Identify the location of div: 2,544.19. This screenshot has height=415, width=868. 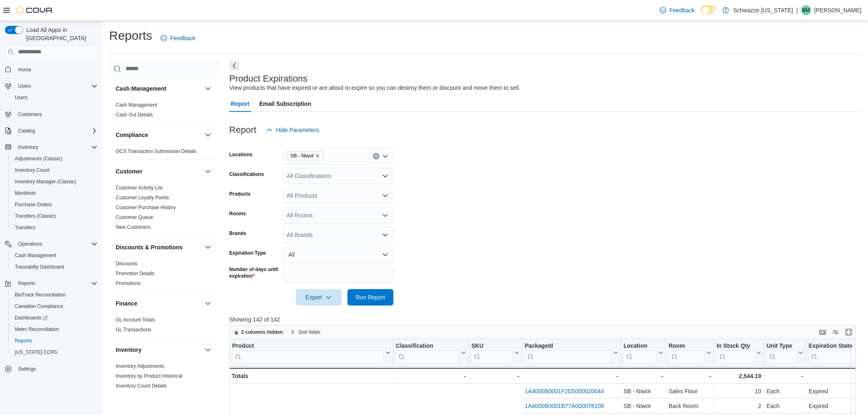
(739, 376).